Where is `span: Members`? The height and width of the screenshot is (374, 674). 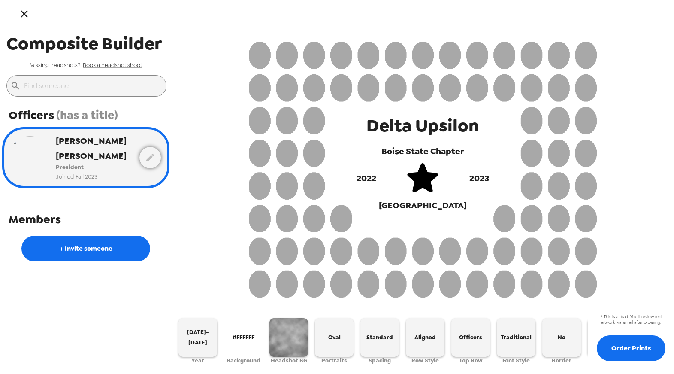 span: Members is located at coordinates (35, 219).